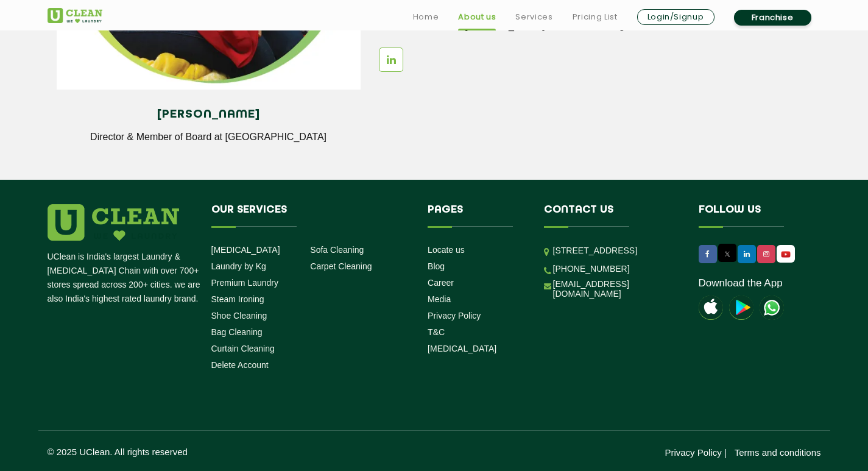  I want to click on a: Carpet Cleaning, so click(340, 266).